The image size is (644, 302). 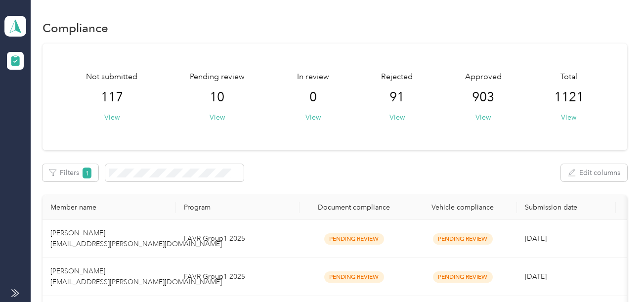 I want to click on button: Filters1, so click(x=70, y=172).